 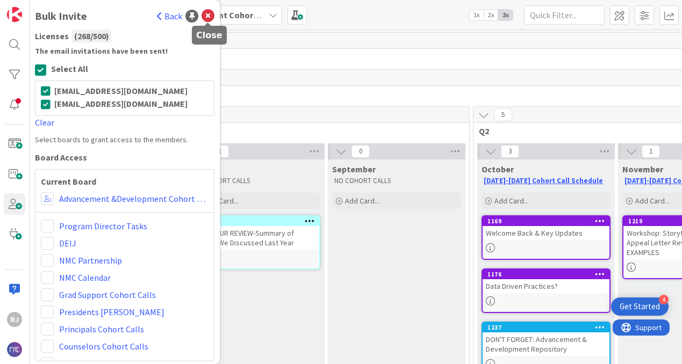 What do you see at coordinates (498, 169) in the screenshot?
I see `span: October` at bounding box center [498, 169].